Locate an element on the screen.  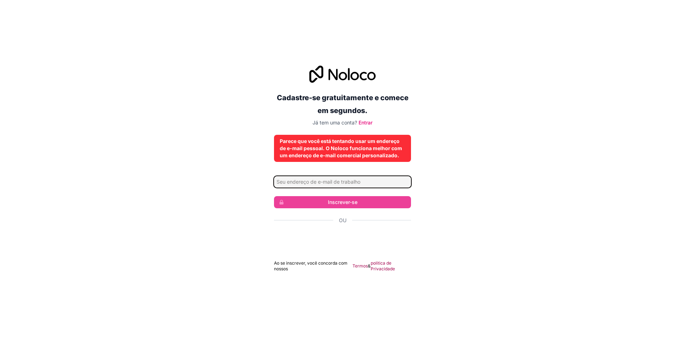
font: Ao se inscrever, você concorda com nossos is located at coordinates (311, 266).